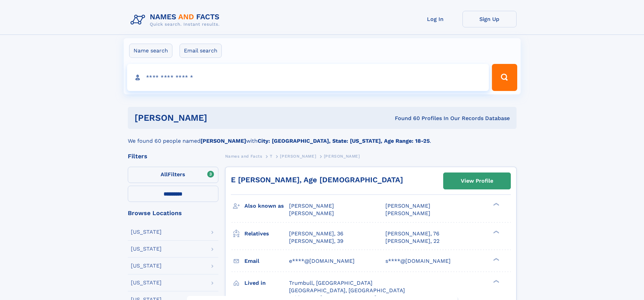  What do you see at coordinates (173, 175) in the screenshot?
I see `label: Filters` at bounding box center [173, 175].